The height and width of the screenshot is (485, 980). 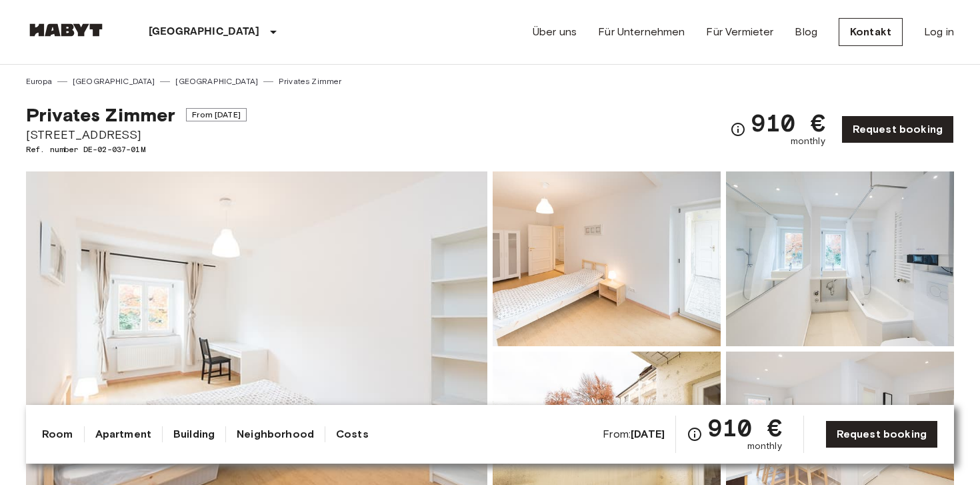 I want to click on a: Apartment, so click(x=123, y=435).